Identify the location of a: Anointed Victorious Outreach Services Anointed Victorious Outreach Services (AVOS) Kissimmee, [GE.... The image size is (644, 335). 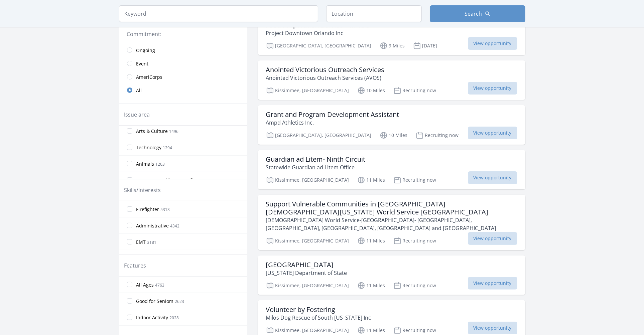
(392, 80).